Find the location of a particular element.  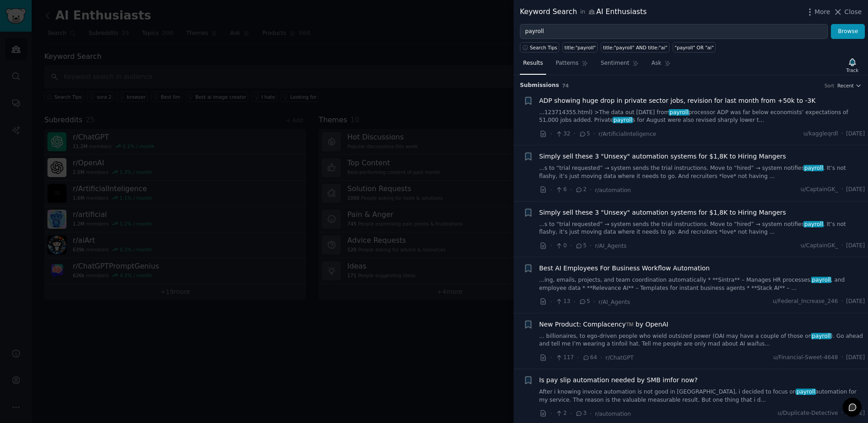

a: Is pay slip automation needed by SMB imfor now? is located at coordinates (618, 380).